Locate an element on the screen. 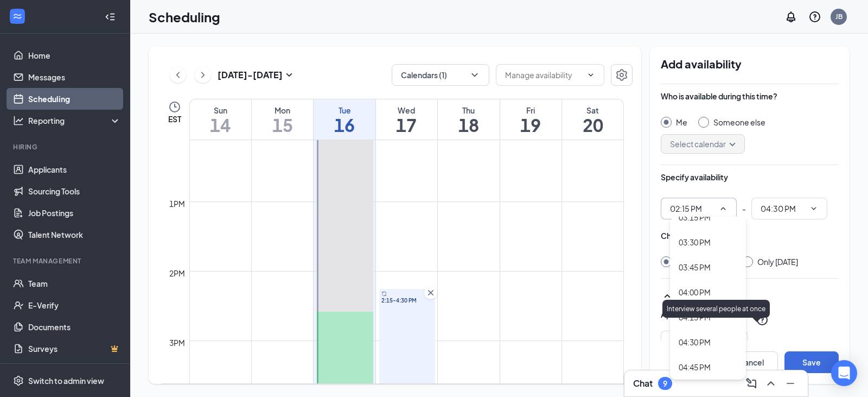 This screenshot has width=868, height=397. a: September 20, 2025 is located at coordinates (592, 119).